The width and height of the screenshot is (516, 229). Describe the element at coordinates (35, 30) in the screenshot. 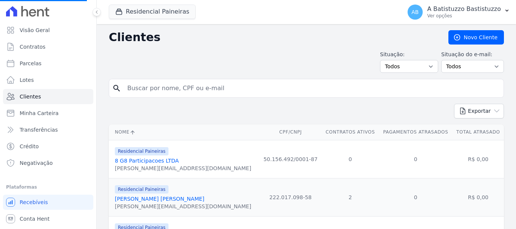

I see `span: Visão Geral` at that location.